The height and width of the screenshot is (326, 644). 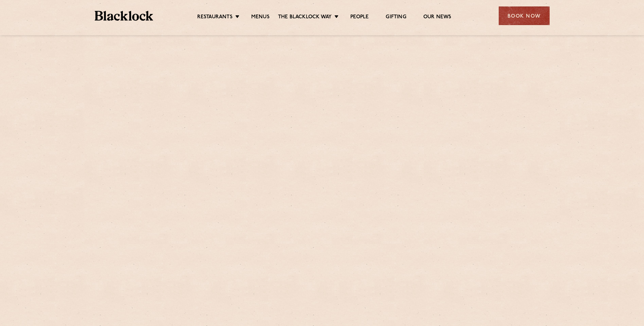 What do you see at coordinates (260, 18) in the screenshot?
I see `a: Menus` at bounding box center [260, 18].